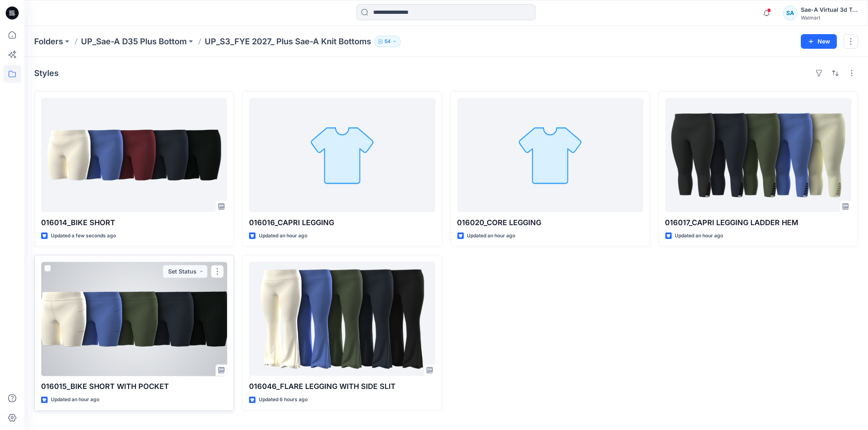 This screenshot has width=868, height=430. Describe the element at coordinates (83, 236) in the screenshot. I see `p: Updated a few seconds ago` at that location.